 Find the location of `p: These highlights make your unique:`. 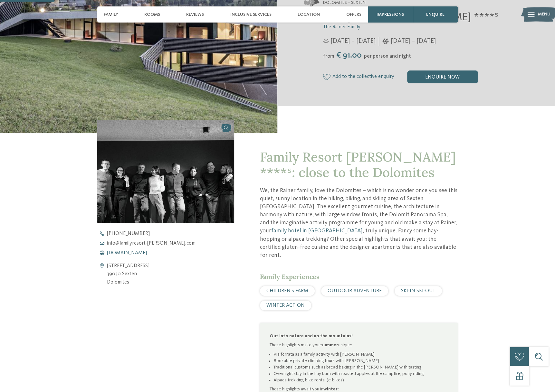

p: These highlights make your unique: is located at coordinates (359, 345).